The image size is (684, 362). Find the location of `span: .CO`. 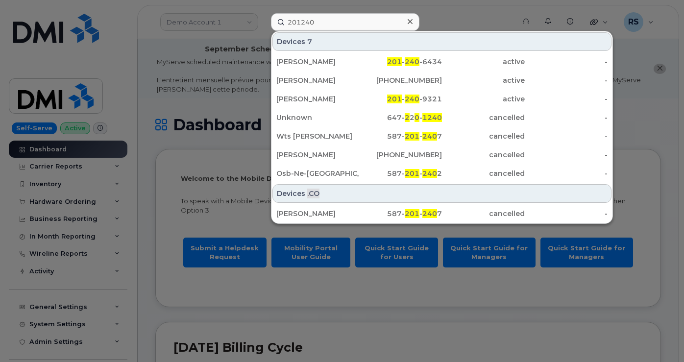

span: .CO is located at coordinates (313, 194).